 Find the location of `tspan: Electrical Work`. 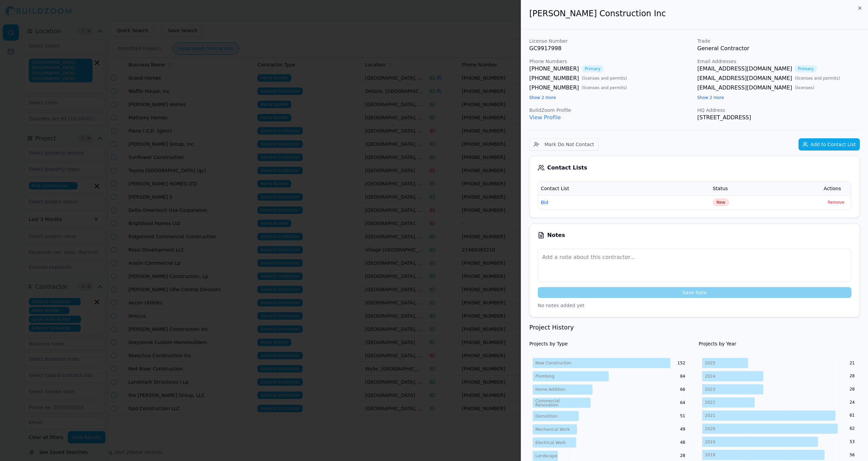

tspan: Electrical Work is located at coordinates (550, 442).